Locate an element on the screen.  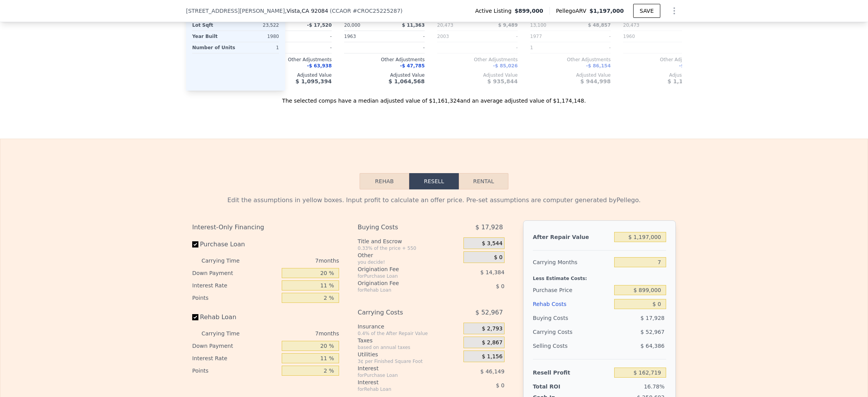
button: Resell is located at coordinates (434, 181).